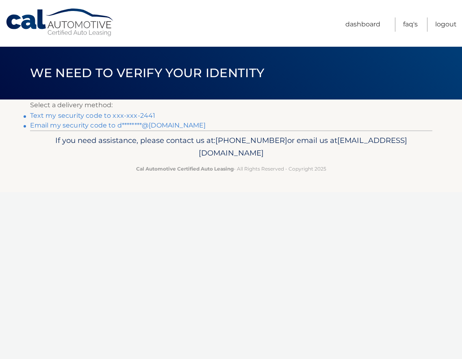 The height and width of the screenshot is (359, 462). I want to click on p: If you need assistance, please contact us at: or email us at, so click(231, 147).